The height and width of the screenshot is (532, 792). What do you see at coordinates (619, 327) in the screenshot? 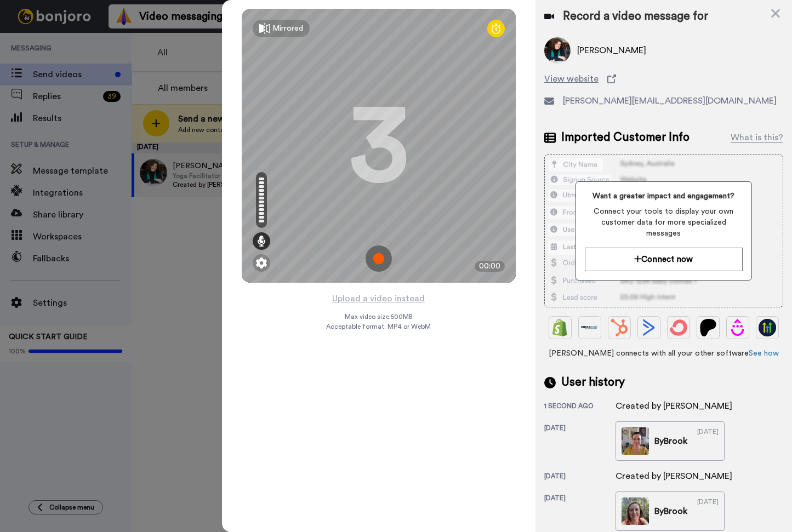
I see `img: Hubspot` at bounding box center [619, 327].